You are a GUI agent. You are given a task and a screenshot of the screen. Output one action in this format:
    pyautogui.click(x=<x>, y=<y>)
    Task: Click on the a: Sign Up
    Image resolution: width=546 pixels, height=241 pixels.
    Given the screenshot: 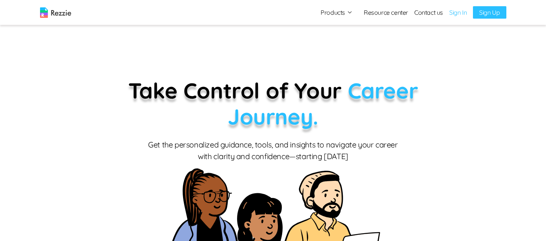 What is the action you would take?
    pyautogui.click(x=489, y=12)
    